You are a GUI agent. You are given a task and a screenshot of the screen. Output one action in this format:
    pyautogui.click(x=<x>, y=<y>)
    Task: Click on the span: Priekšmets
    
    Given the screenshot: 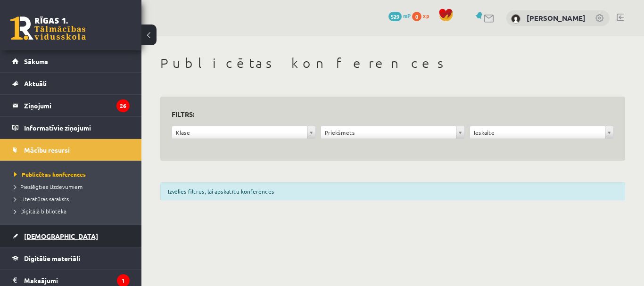 What is the action you would take?
    pyautogui.click(x=388, y=132)
    